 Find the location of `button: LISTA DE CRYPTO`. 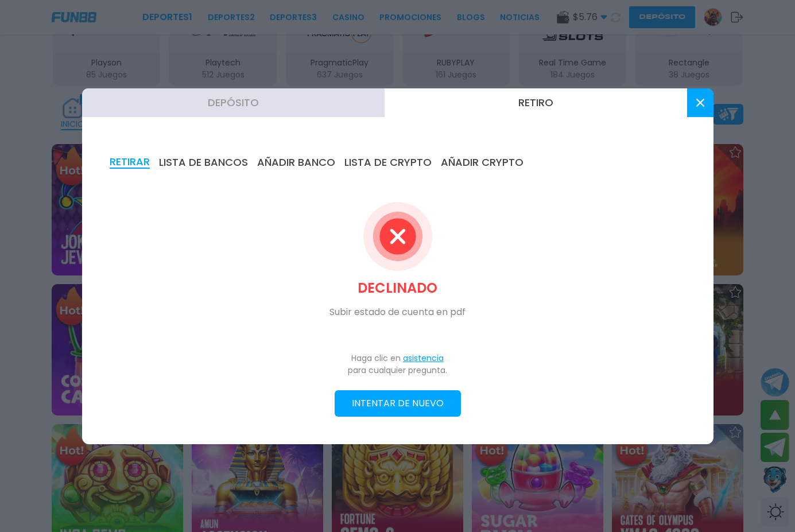

button: LISTA DE CRYPTO is located at coordinates (388, 162).